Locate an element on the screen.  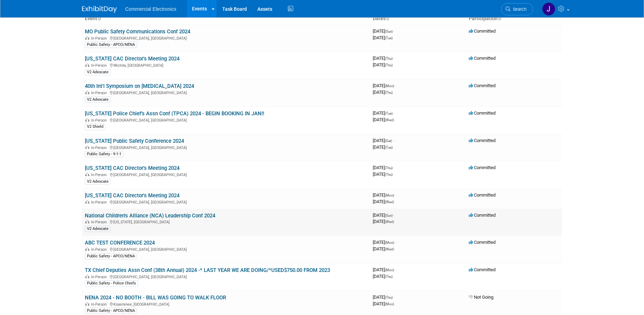
th: Event is located at coordinates (226, 19).